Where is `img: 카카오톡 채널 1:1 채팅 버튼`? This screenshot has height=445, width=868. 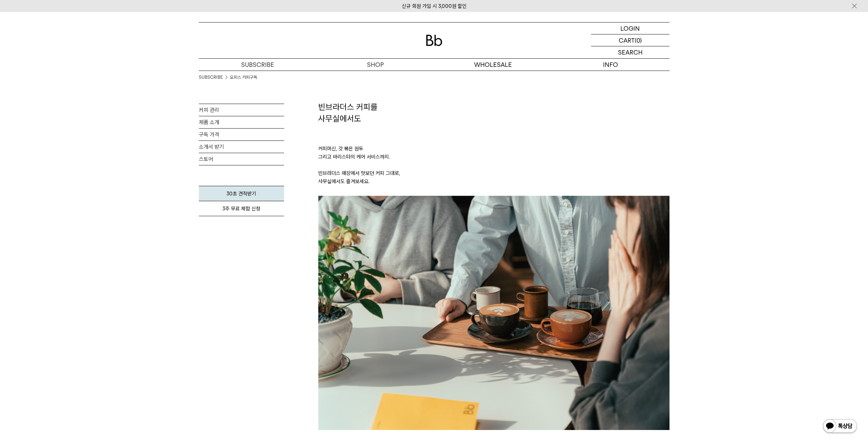 img: 카카오톡 채널 1:1 채팅 버튼 is located at coordinates (840, 426).